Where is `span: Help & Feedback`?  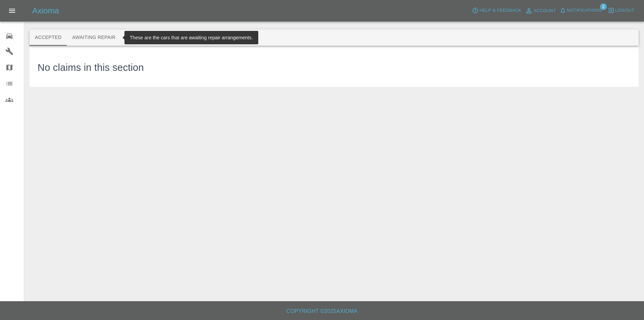 span: Help & Feedback is located at coordinates (500, 10).